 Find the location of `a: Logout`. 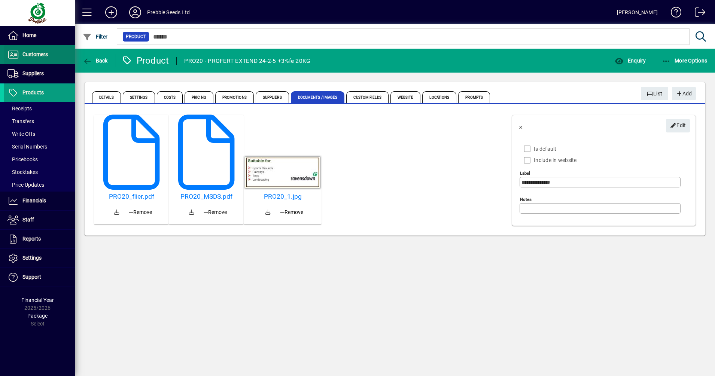

a: Logout is located at coordinates (697, 13).